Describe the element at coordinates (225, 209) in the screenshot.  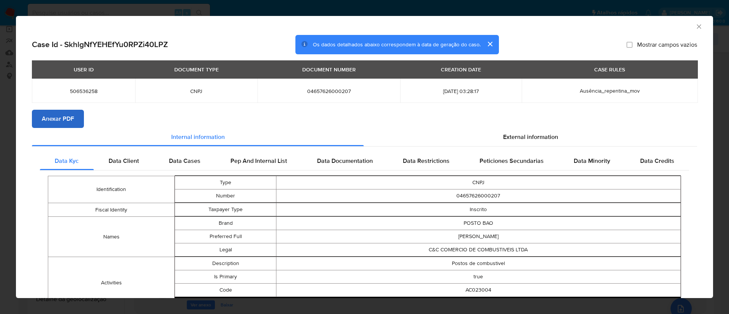
I see `td: Taxpayer Type` at that location.